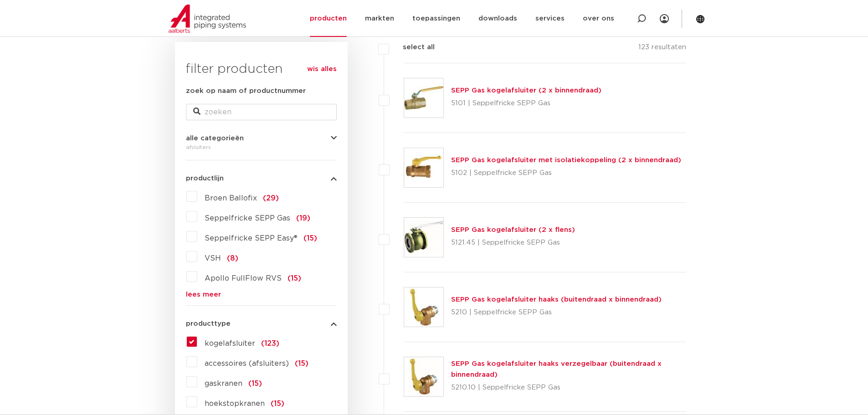  I want to click on span: productlijn, so click(204, 178).